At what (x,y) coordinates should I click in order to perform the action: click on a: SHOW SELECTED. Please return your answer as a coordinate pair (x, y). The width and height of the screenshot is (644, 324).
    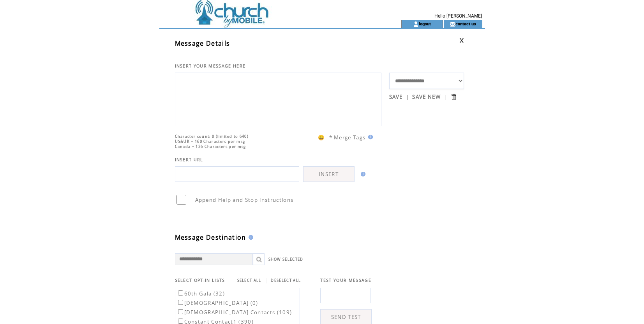
    Looking at the image, I should click on (286, 259).